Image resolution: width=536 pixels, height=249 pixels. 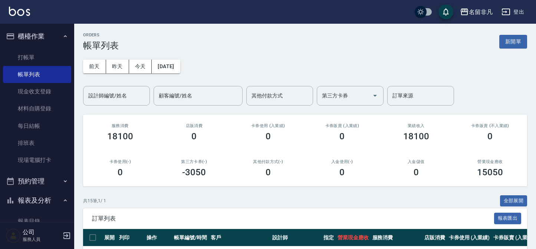 I want to click on a: 帳單列表, so click(x=37, y=75).